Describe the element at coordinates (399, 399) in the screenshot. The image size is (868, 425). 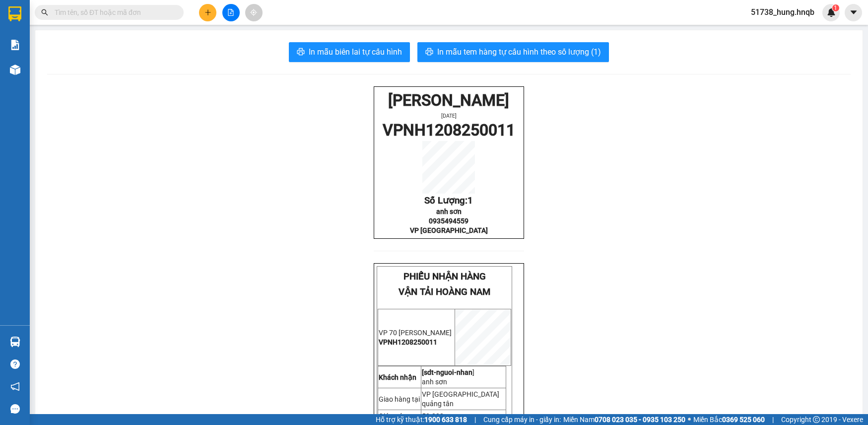
I see `td: Giao hàng tại` at that location.